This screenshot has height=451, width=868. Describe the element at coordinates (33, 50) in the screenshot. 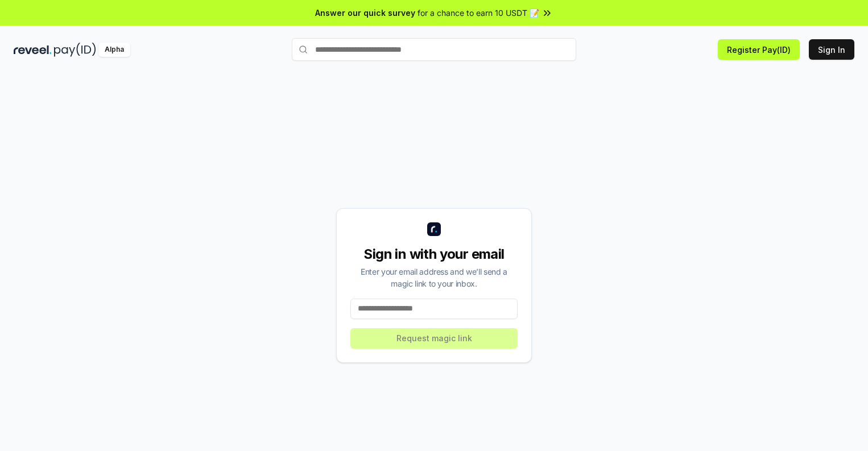

I see `img: reveel_dark` at that location.